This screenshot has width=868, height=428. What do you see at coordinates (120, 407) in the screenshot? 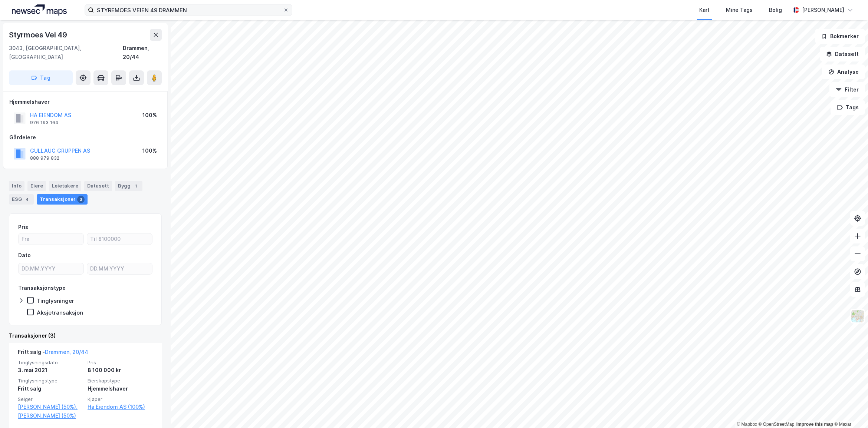
I see `a: Ha Eiendom AS (100%)` at bounding box center [120, 407].